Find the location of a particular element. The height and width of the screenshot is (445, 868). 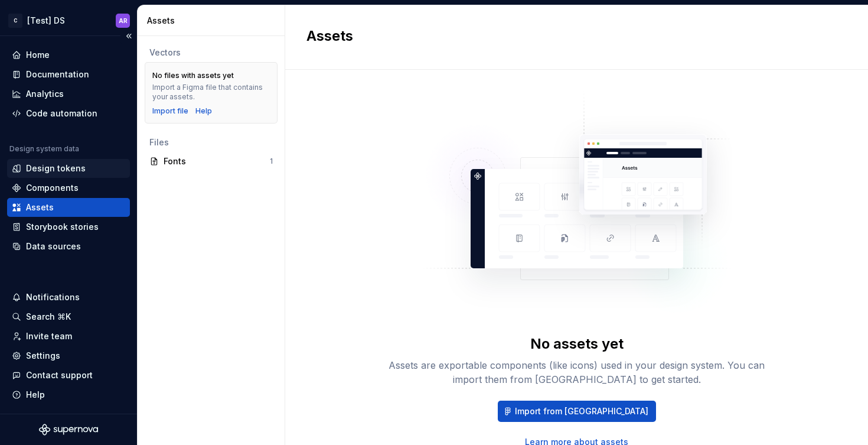

div: Assets are exportable components (like icons) used in your design system. You can import them fro... is located at coordinates (577, 372).